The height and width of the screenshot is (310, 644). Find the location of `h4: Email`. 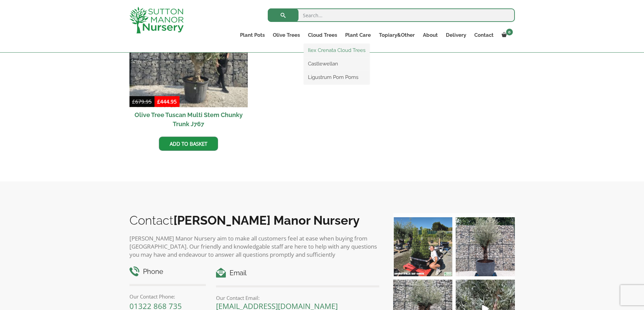

h4: Email is located at coordinates (297, 273).